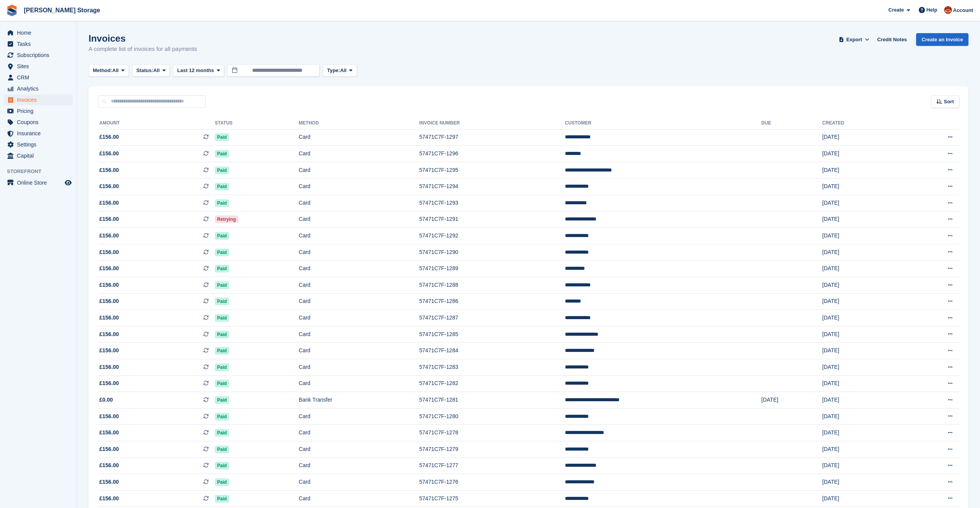  I want to click on td: 57471C7F-1284, so click(493, 351).